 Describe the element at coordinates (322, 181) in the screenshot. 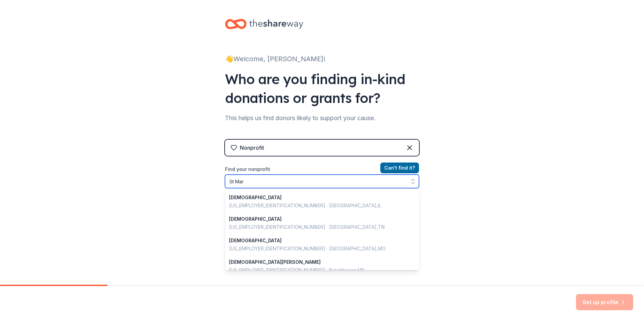

I see `input: Search by name, EIN, or city` at that location.